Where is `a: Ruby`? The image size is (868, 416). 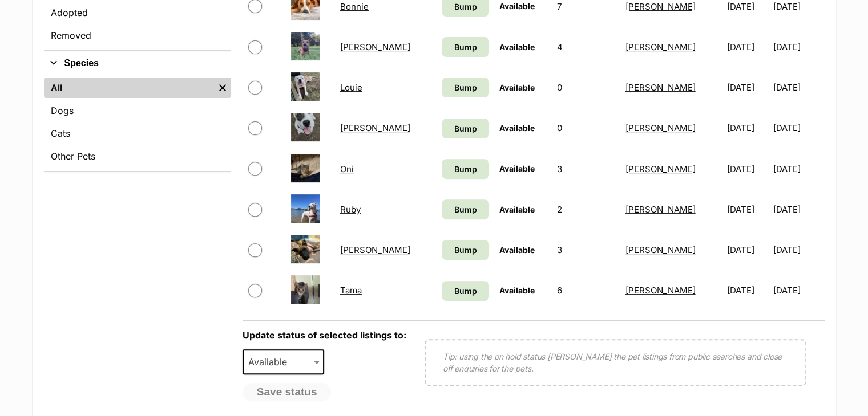
a: Ruby is located at coordinates (350, 209).